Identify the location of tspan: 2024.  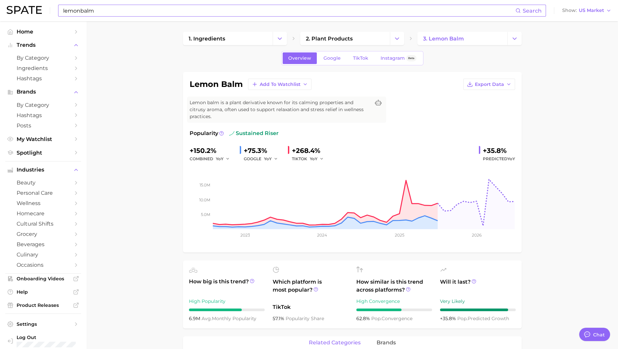
(322, 235).